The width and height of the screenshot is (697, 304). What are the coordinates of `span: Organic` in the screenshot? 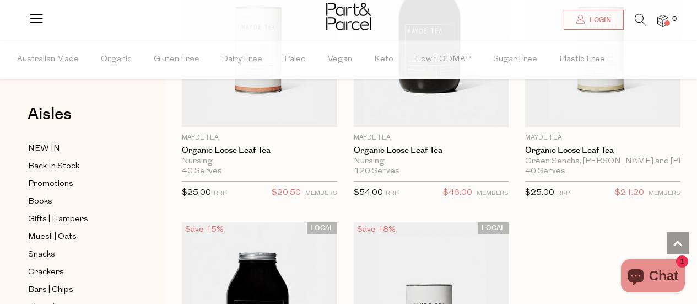 It's located at (116, 59).